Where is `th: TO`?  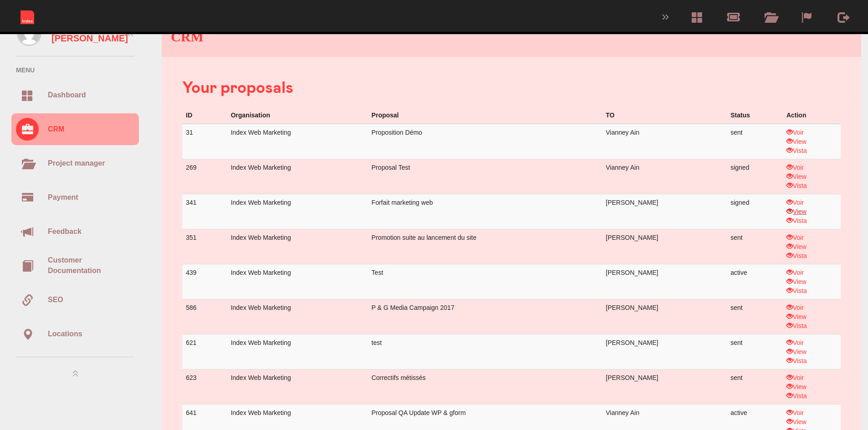
th: TO is located at coordinates (665, 115).